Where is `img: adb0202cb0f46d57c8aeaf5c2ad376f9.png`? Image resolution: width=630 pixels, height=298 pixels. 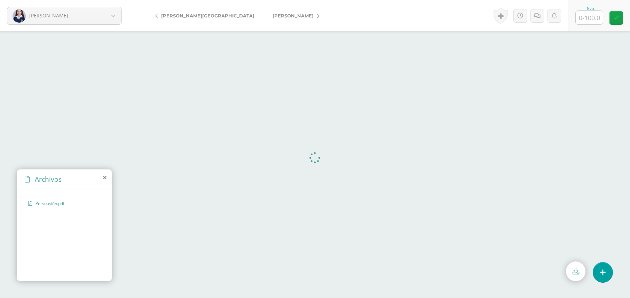 img: adb0202cb0f46d57c8aeaf5c2ad376f9.png is located at coordinates (19, 16).